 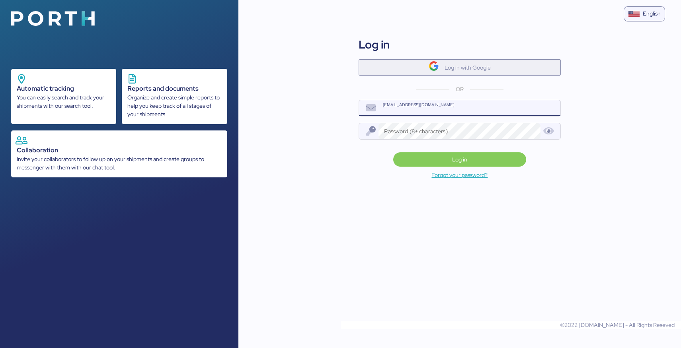 What do you see at coordinates (460, 131) in the screenshot?
I see `input: Password (8+ characters)` at bounding box center [460, 131].